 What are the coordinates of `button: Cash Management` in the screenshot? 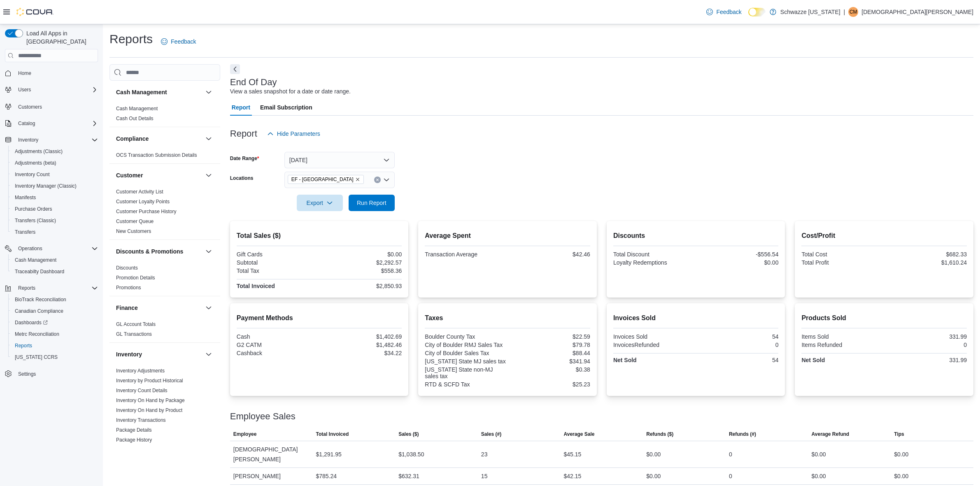 It's located at (159, 92).